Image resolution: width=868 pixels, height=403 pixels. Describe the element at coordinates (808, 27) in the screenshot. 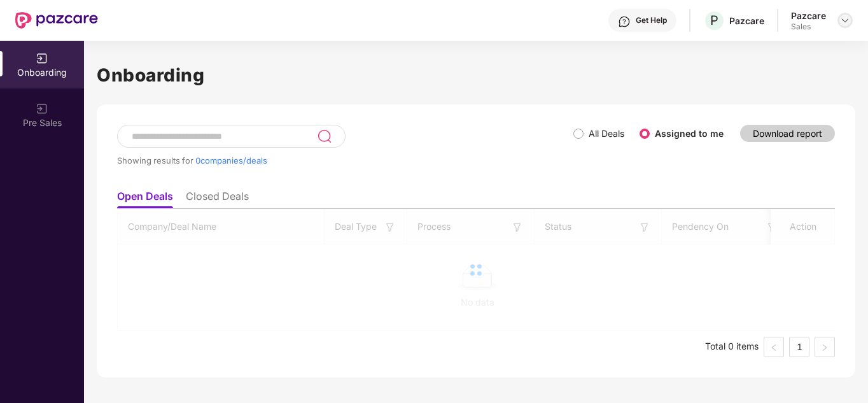

I see `div: Sales` at that location.